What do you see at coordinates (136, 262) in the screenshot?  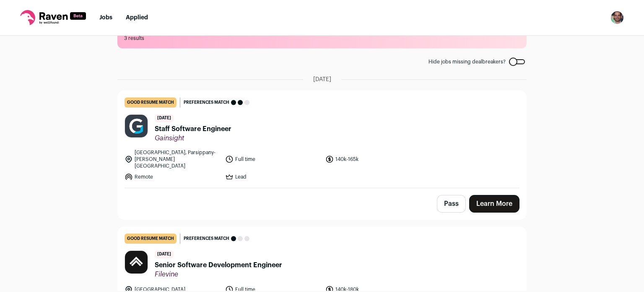 I see `img: 703f6bb8dfe16b2839996f4fd033a102bdeced685039d381f2cb45423e4d2dc8.jpg` at bounding box center [136, 262].